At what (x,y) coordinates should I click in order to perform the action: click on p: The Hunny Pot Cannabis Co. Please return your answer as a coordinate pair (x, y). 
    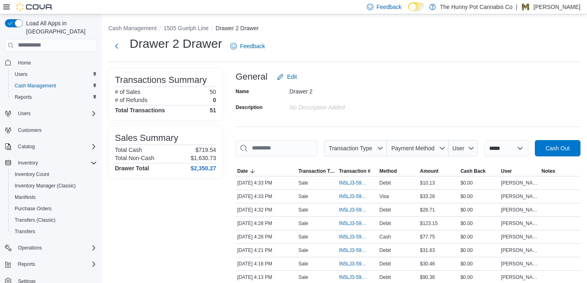
    Looking at the image, I should click on (476, 7).